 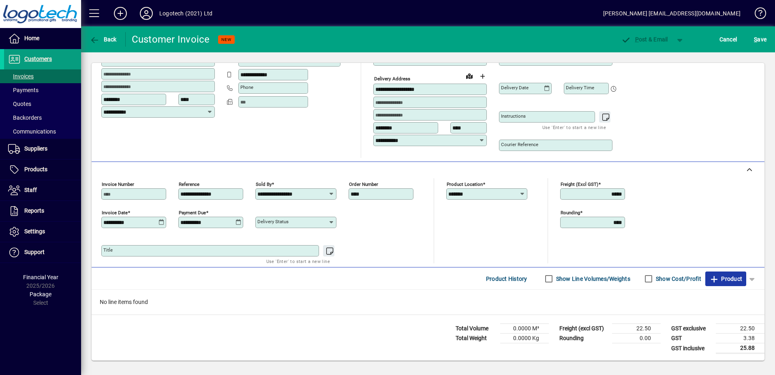 What do you see at coordinates (36, 169) in the screenshot?
I see `span: Products` at bounding box center [36, 169].